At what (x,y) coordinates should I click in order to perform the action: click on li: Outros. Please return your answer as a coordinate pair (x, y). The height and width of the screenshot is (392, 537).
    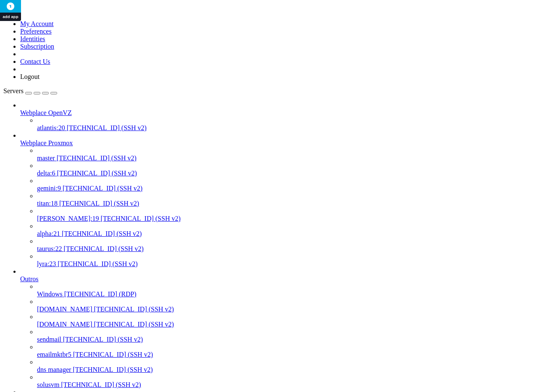
    Looking at the image, I should click on (277, 328).